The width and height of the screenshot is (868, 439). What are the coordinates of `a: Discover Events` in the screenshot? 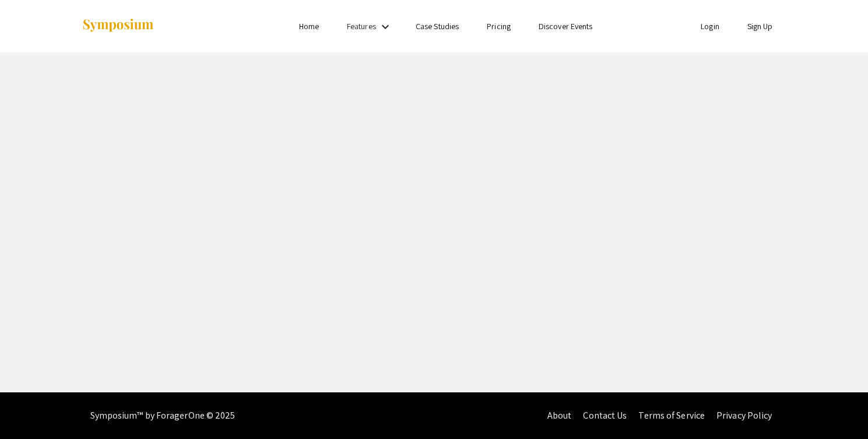 It's located at (565, 26).